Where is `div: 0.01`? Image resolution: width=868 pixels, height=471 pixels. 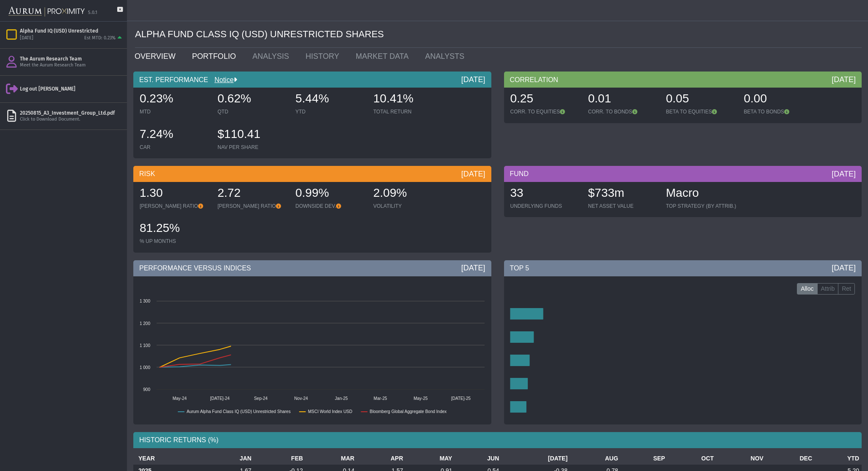 div: 0.01 is located at coordinates (623, 100).